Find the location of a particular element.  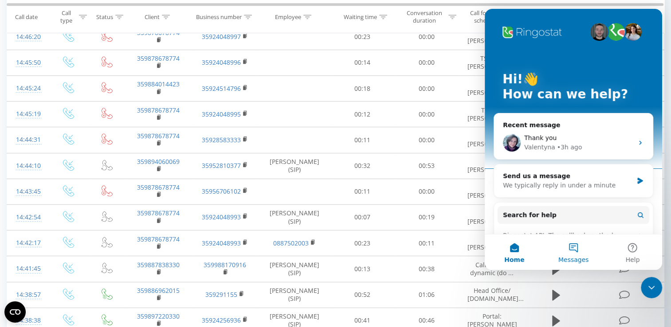

td: 00:32 is located at coordinates (362, 166).